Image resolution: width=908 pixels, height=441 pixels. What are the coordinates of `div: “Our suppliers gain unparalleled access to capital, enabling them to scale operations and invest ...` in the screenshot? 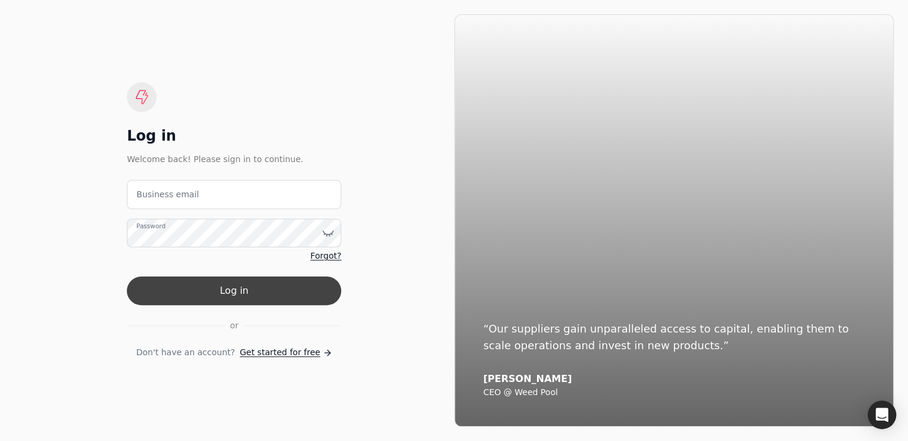 It's located at (674, 337).